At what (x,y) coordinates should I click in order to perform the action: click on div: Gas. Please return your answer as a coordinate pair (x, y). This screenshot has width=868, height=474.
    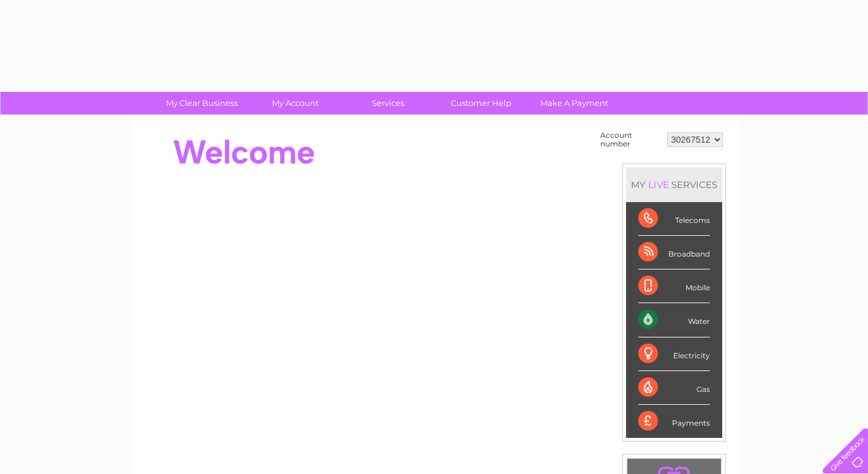
    Looking at the image, I should click on (674, 388).